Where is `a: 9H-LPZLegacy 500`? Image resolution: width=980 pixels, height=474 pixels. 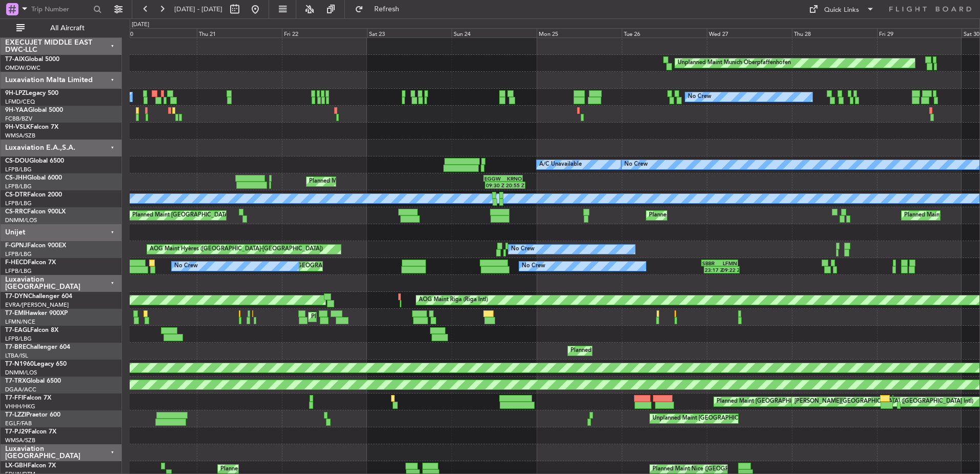 a: 9H-LPZLegacy 500 is located at coordinates (32, 94).